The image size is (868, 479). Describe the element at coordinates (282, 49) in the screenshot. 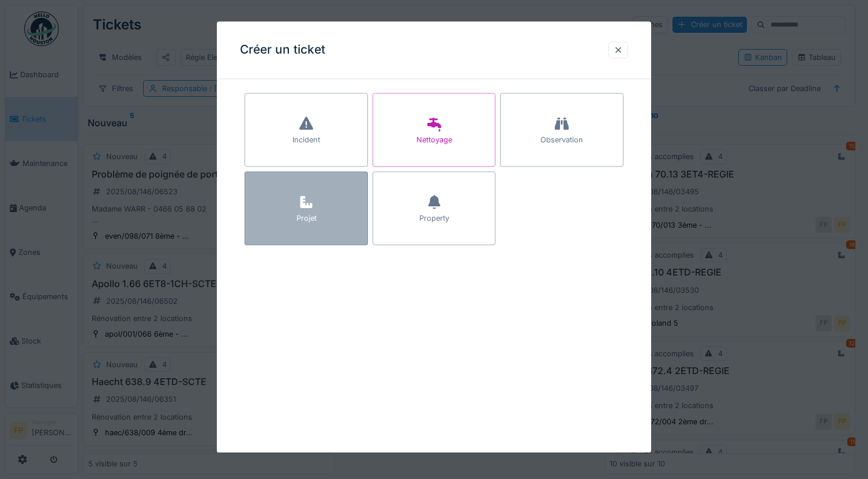

I see `h3: Créer un ticket` at that location.